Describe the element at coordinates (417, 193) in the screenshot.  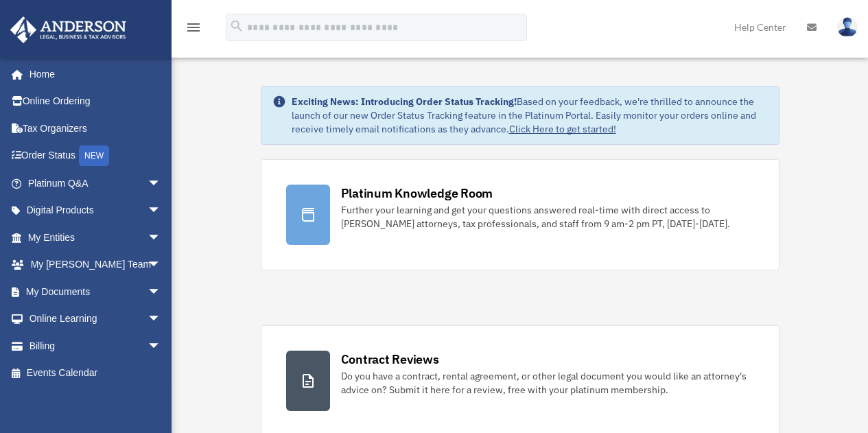
I see `div: Platinum Knowledge Room` at that location.